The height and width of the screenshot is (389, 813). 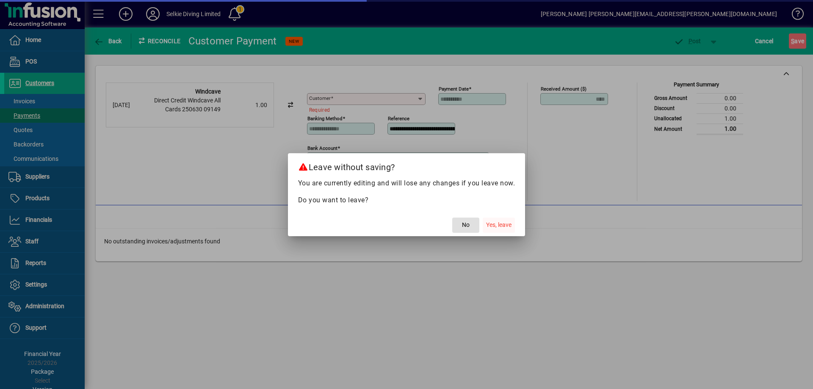 What do you see at coordinates (466, 225) in the screenshot?
I see `button: No` at bounding box center [466, 225].